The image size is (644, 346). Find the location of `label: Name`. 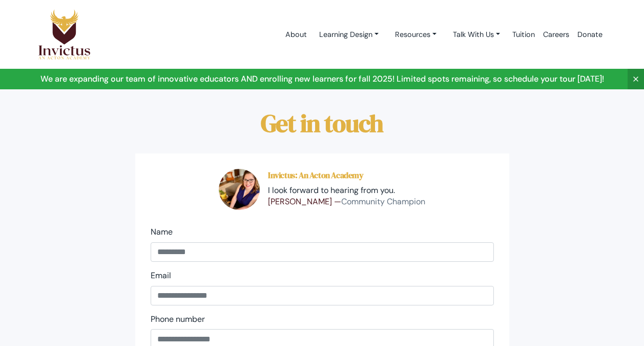

label: Name is located at coordinates (162, 231).